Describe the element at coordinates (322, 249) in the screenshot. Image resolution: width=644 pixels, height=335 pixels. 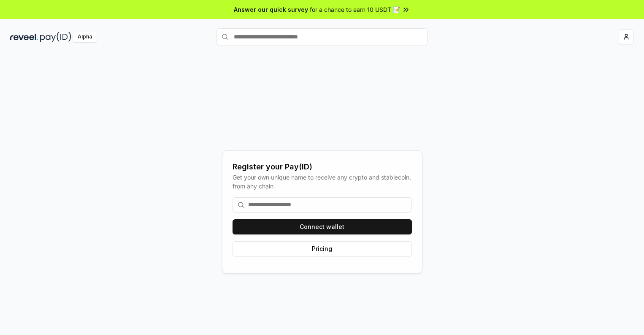
I see `button: Pricing` at that location.